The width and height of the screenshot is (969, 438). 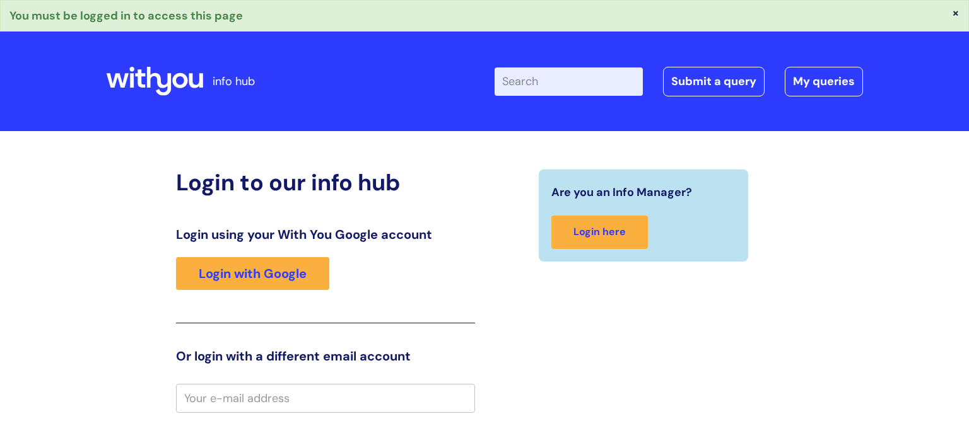 What do you see at coordinates (252, 274) in the screenshot?
I see `a: Login with Google` at bounding box center [252, 274].